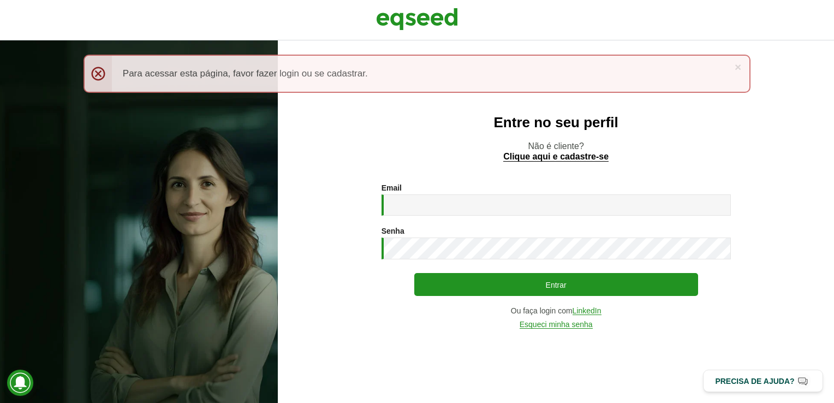  Describe the element at coordinates (587, 311) in the screenshot. I see `a: LinkedIn` at that location.